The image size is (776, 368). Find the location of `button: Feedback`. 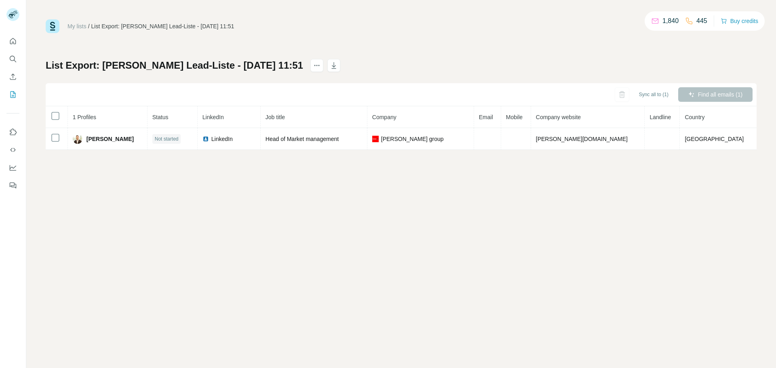

button: Feedback is located at coordinates (13, 186).